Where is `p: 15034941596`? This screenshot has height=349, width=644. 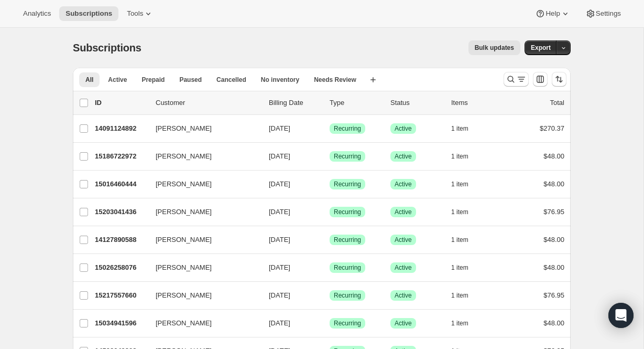
p: 15034941596 is located at coordinates (121, 323).